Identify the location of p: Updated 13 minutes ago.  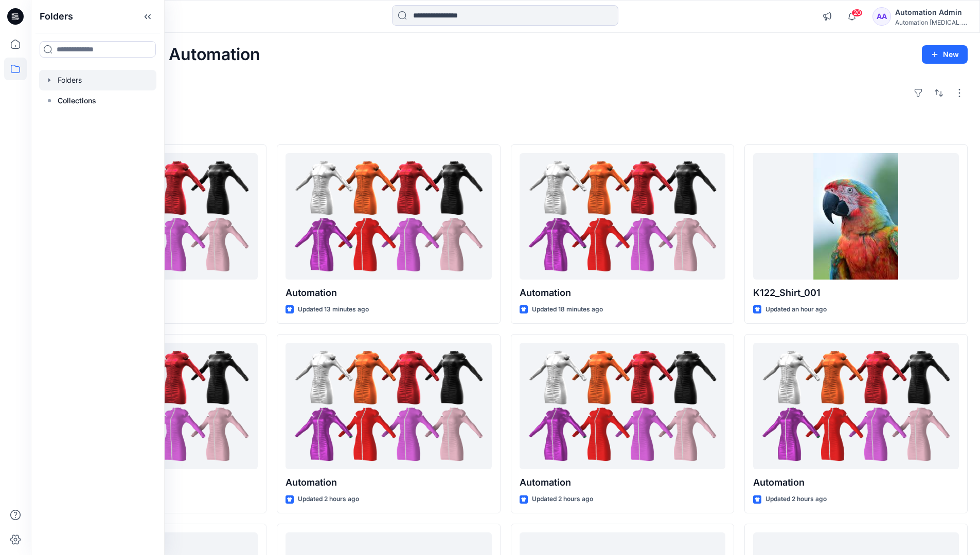
(333, 309).